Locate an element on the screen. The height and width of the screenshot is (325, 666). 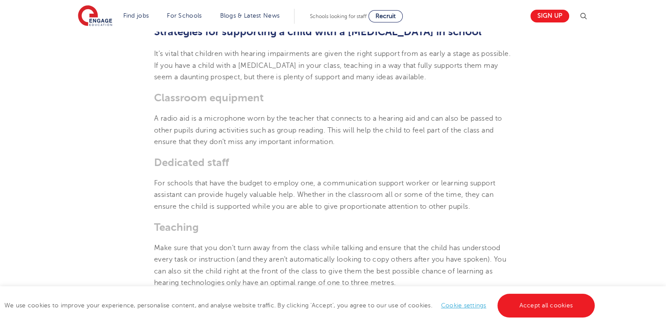
a: Blogs & Latest News is located at coordinates (250, 15).